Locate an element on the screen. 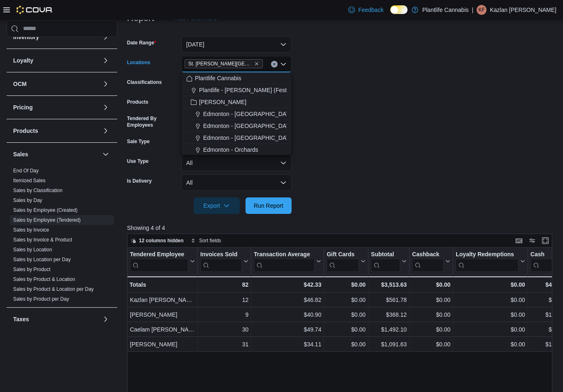 The width and height of the screenshot is (563, 392). a: Sales by Employee (Tendered) is located at coordinates (47, 220).